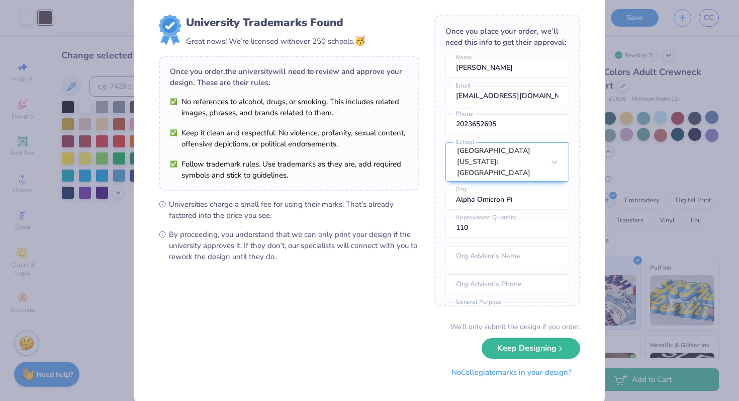 Image resolution: width=739 pixels, height=401 pixels. Describe the element at coordinates (289, 77) in the screenshot. I see `div: Once you order, the university will need to review and approve your design. These are their rules:` at that location.